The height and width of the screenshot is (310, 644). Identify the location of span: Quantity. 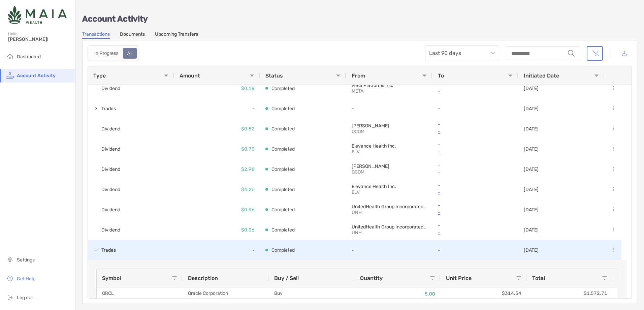
(371, 278).